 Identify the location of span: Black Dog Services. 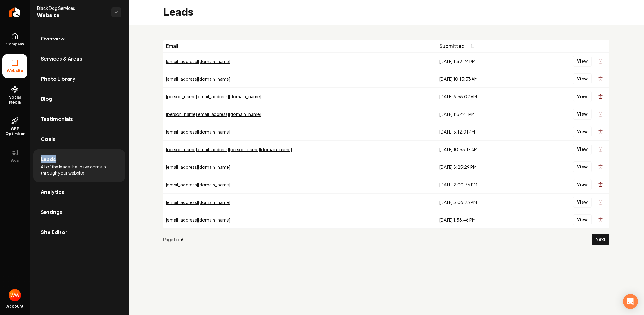
(72, 8).